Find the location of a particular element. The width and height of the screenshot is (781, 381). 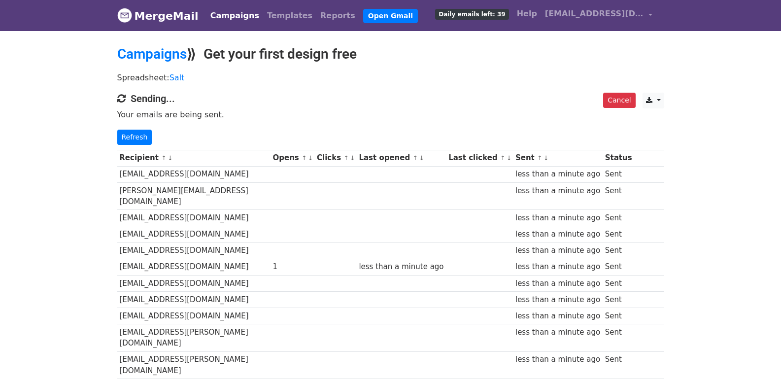

a: Salt is located at coordinates (177, 77).